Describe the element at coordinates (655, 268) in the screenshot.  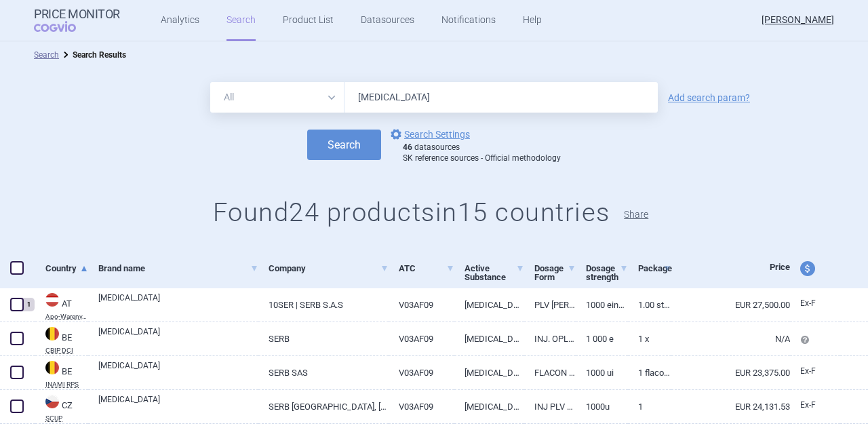
I see `a: Package` at that location.